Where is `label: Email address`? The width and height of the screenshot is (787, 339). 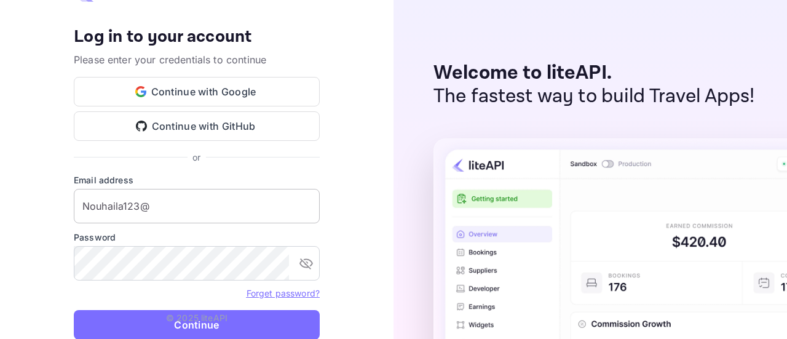 label: Email address is located at coordinates (197, 180).